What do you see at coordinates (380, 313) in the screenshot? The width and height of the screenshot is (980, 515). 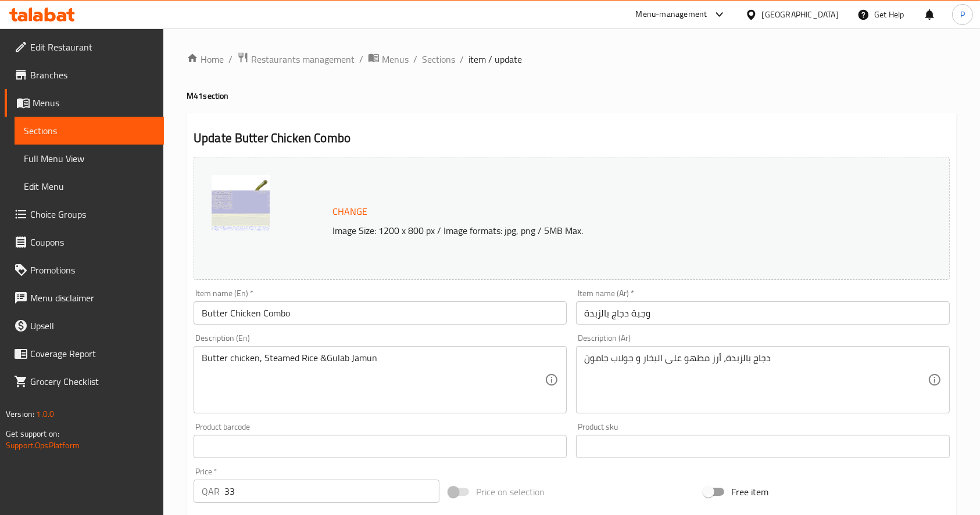 I see `input: Enter name En` at bounding box center [380, 313].